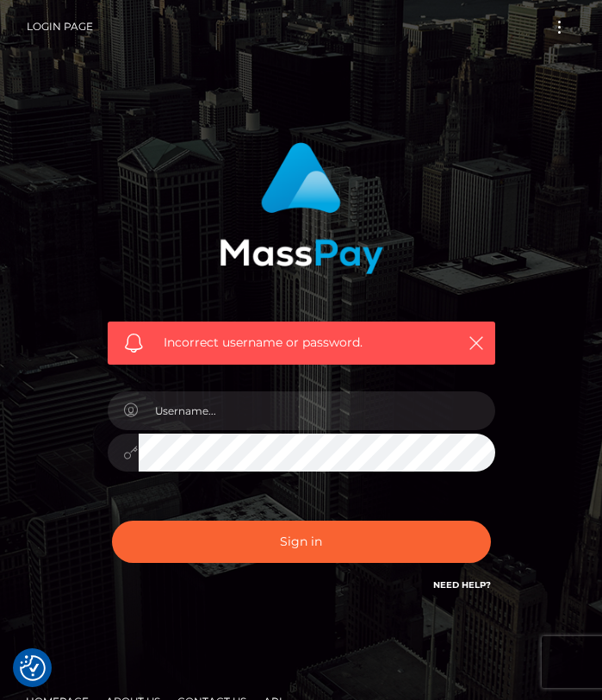  Describe the element at coordinates (303, 343) in the screenshot. I see `span: Incorrect username or password.` at that location.